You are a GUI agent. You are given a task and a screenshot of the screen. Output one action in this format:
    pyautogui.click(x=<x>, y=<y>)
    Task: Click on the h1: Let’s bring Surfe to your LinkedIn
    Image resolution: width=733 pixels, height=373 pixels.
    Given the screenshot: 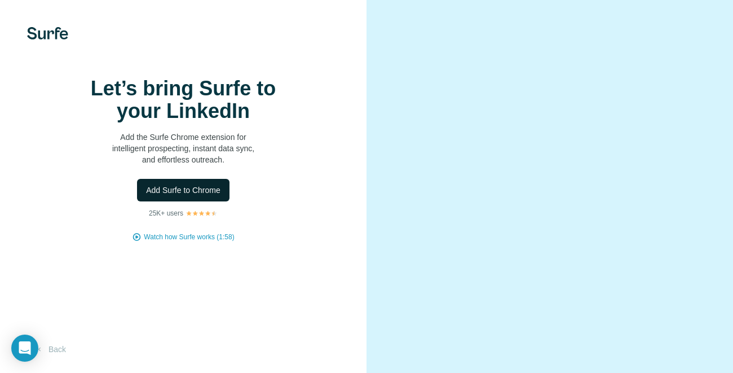 What is the action you would take?
    pyautogui.click(x=183, y=100)
    